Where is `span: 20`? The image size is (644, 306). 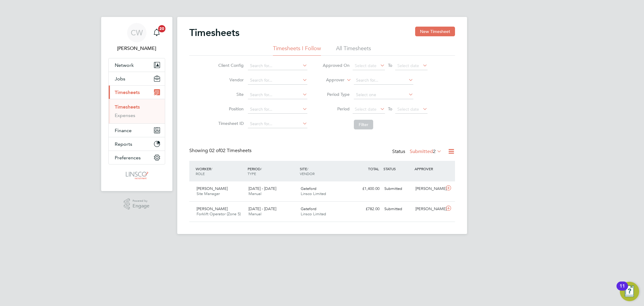
span: 20 is located at coordinates (162, 29).